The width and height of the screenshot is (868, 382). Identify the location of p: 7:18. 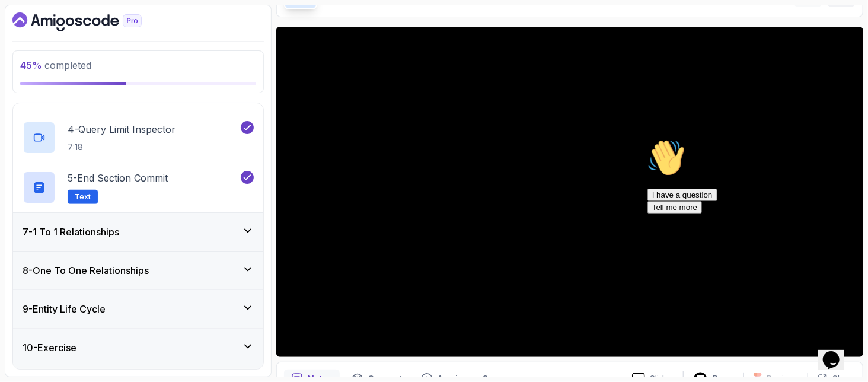
(122, 147).